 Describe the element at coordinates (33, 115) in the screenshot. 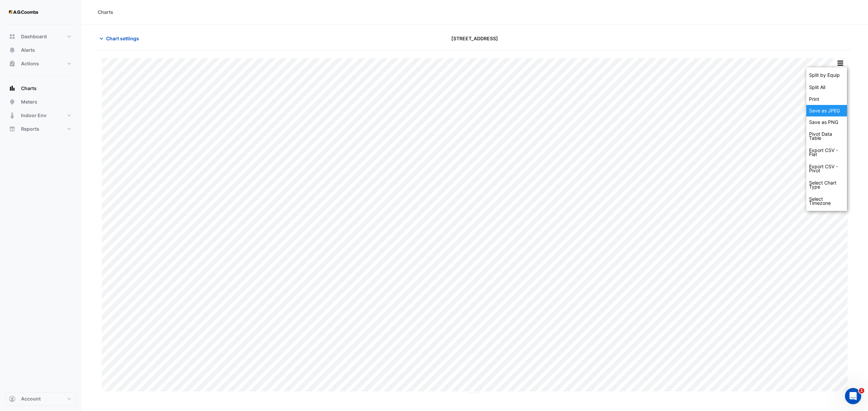

I see `span: Indoor Env` at that location.